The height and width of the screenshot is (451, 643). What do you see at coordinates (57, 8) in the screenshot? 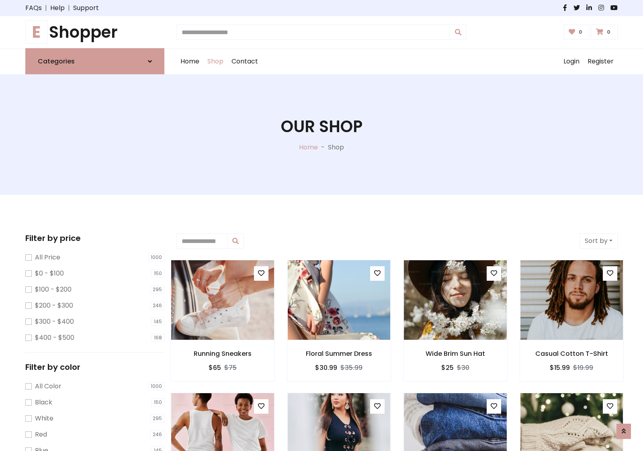
I see `a: Help` at bounding box center [57, 8].